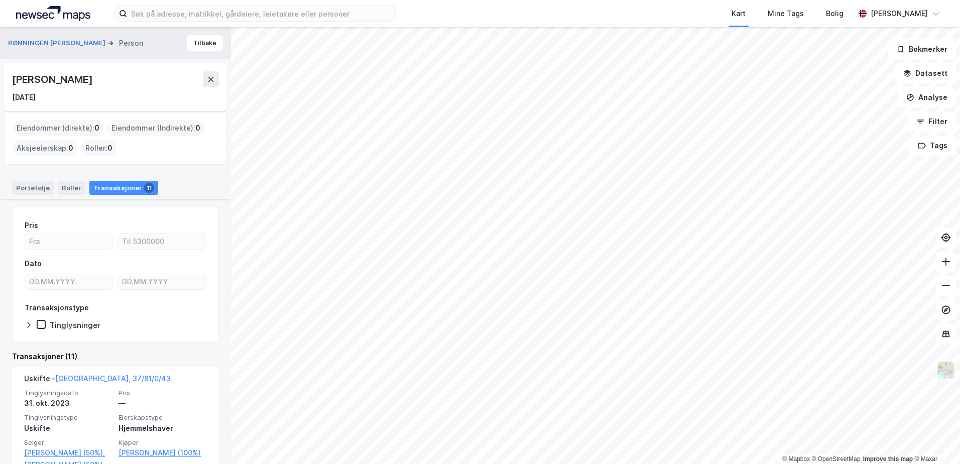  Describe the element at coordinates (68, 443) in the screenshot. I see `span: Selger` at that location.